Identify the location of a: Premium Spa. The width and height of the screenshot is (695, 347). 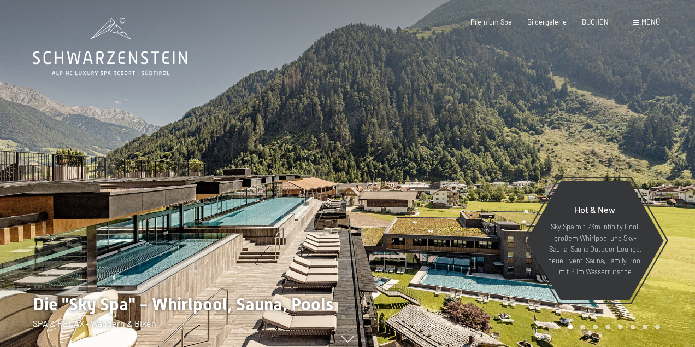
(491, 22).